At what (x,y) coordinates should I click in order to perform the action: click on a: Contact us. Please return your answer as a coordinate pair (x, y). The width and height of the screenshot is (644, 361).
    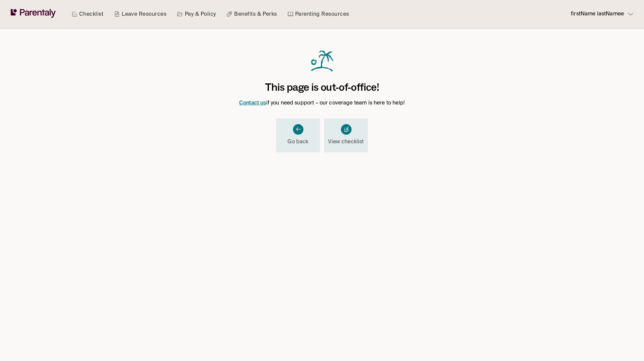
    Looking at the image, I should click on (253, 103).